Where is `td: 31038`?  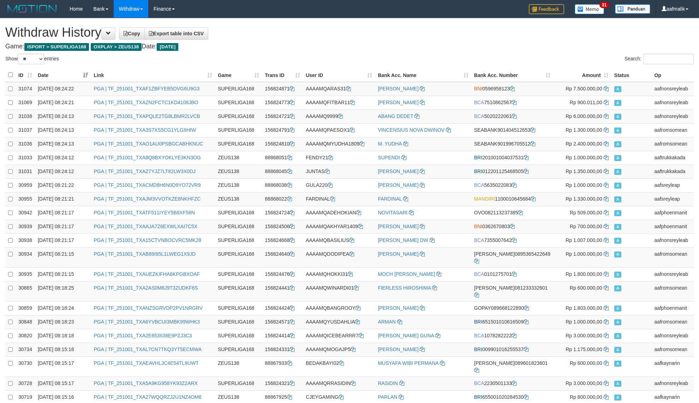
td: 31038 is located at coordinates (25, 116).